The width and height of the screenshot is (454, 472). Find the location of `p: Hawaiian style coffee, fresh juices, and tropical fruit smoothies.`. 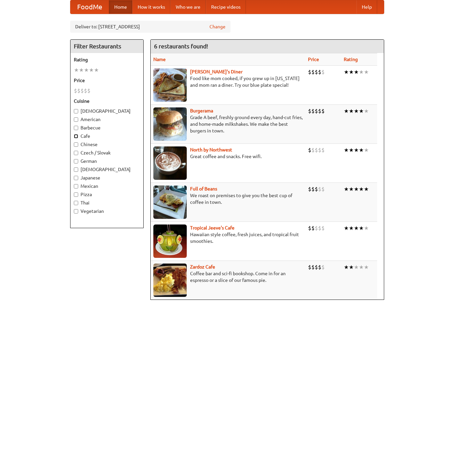

p: Hawaiian style coffee, fresh juices, and tropical fruit smoothies. is located at coordinates (228, 238).